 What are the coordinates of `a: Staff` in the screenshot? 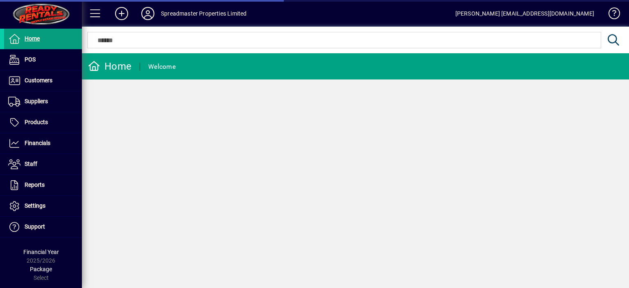 It's located at (43, 164).